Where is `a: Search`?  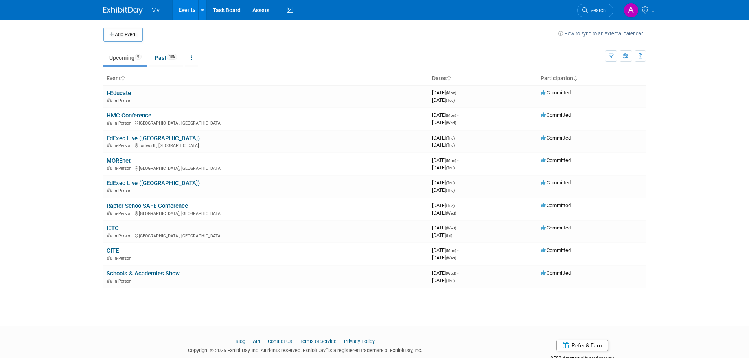 a: Search is located at coordinates (595, 10).